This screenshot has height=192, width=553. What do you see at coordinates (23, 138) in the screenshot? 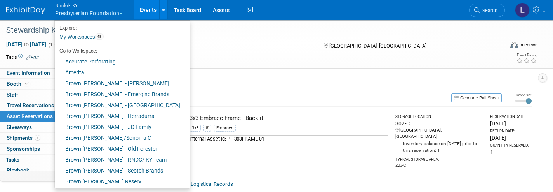
I see `span: Shipments` at bounding box center [23, 138].